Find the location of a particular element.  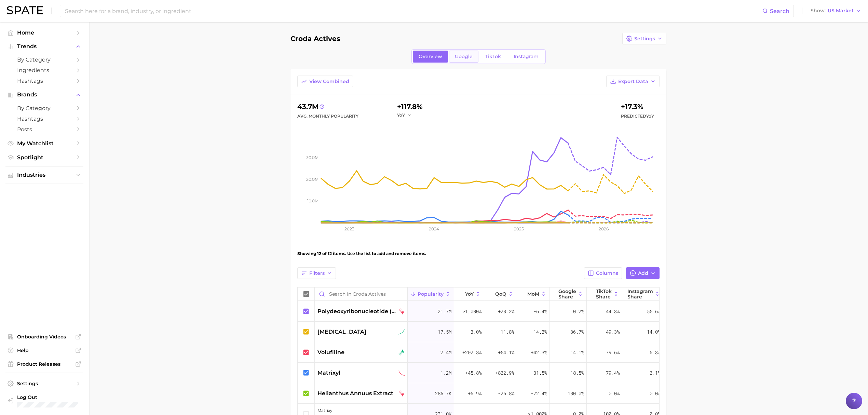

img: sustained riser is located at coordinates (402, 332).